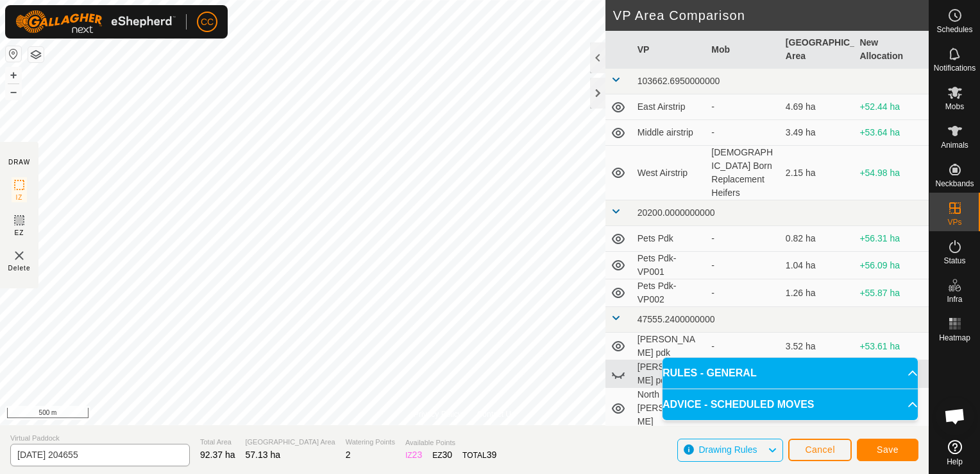  I want to click on div: DRAW, so click(19, 161).